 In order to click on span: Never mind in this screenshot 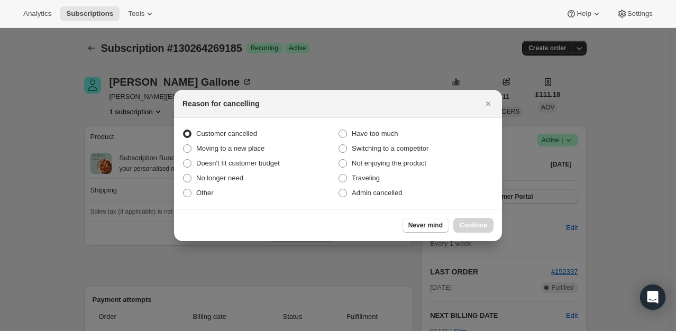, I will do `click(425, 225)`.